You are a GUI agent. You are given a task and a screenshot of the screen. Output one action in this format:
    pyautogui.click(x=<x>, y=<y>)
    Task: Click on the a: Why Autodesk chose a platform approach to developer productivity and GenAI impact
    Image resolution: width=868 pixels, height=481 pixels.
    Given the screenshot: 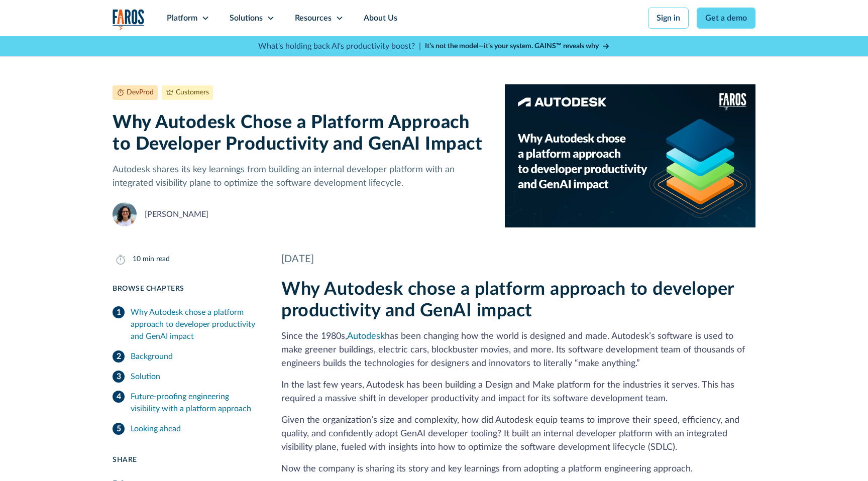 What is the action you would take?
    pyautogui.click(x=185, y=324)
    